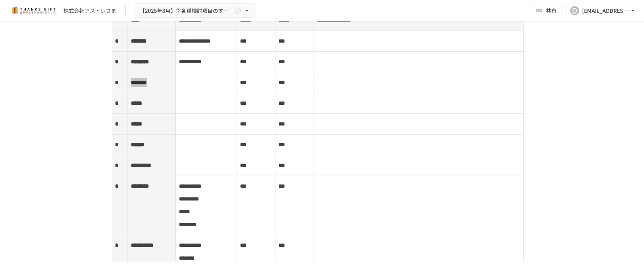 This screenshot has width=644, height=277. I want to click on span: 【2025年8月】②各種検討項目のすり合わせ/ THANKS GIFTキックオフMTG, so click(186, 11).